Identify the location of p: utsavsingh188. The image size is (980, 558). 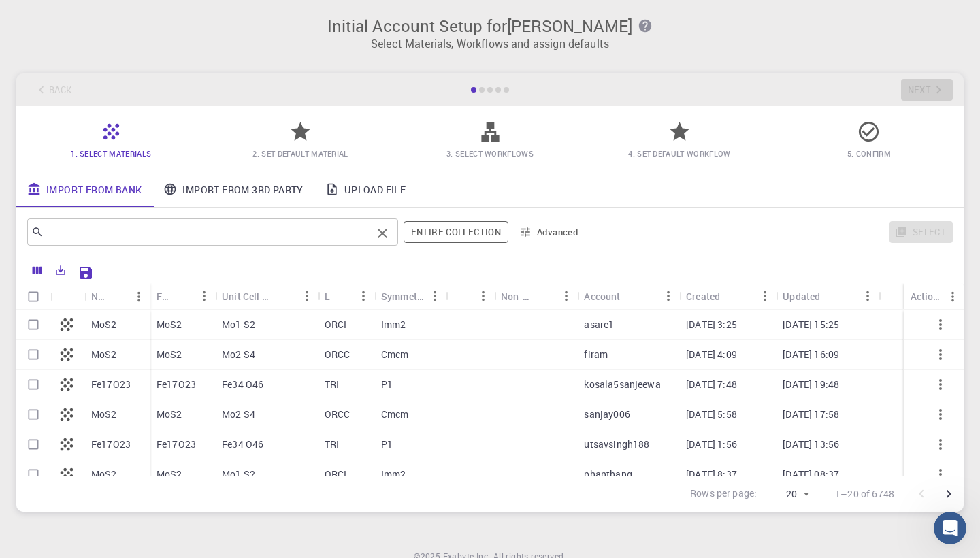
(617, 444).